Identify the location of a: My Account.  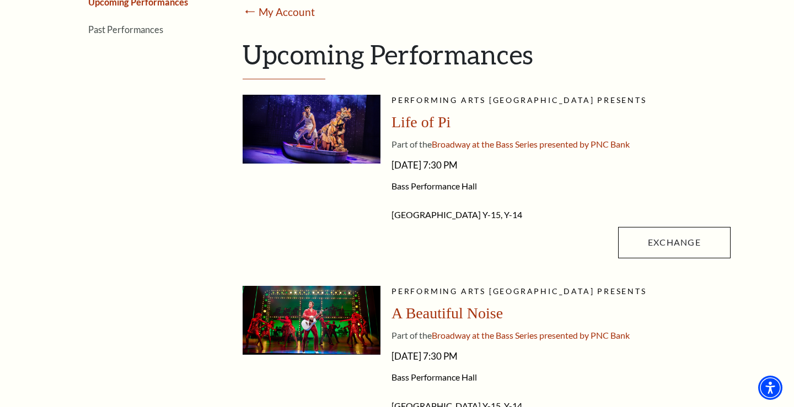
(287, 12).